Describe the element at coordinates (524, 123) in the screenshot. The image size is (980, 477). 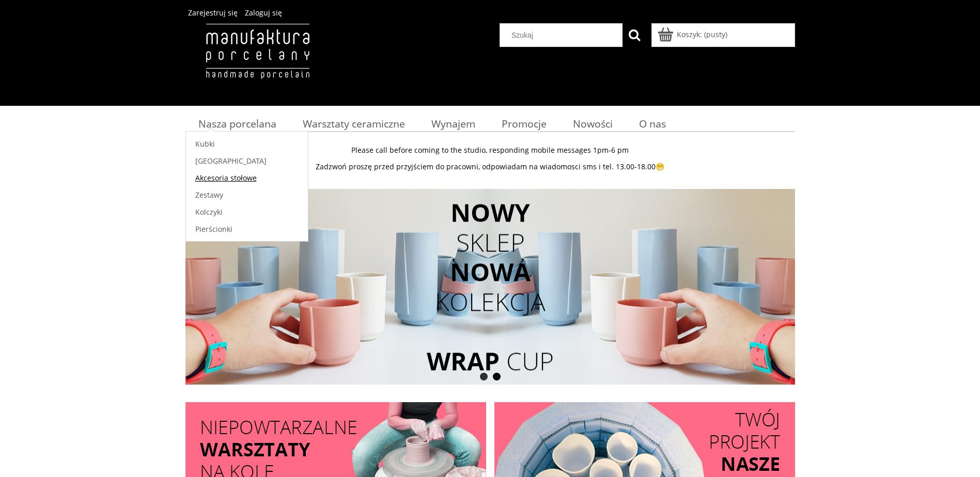
I see `span: Promocje` at that location.